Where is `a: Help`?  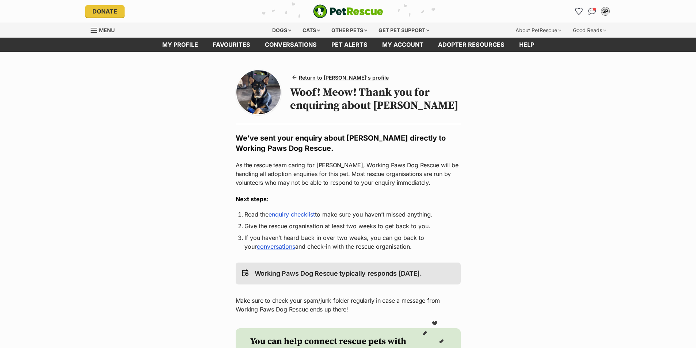 a: Help is located at coordinates (527, 45).